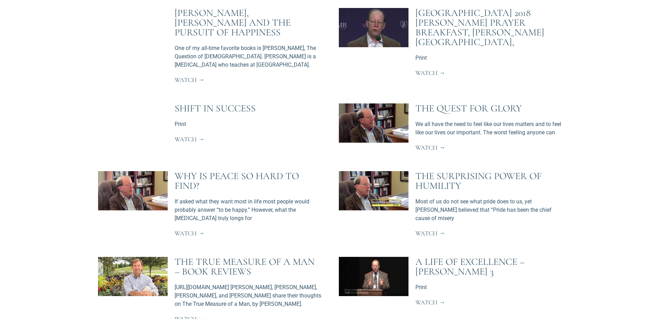  Describe the element at coordinates (248, 108) in the screenshot. I see `div: Shift in Success` at that location.